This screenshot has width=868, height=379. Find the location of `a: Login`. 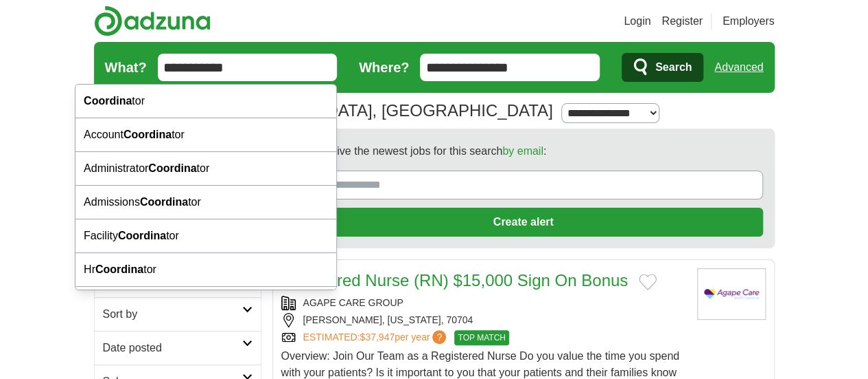

a: Login is located at coordinates (637, 21).